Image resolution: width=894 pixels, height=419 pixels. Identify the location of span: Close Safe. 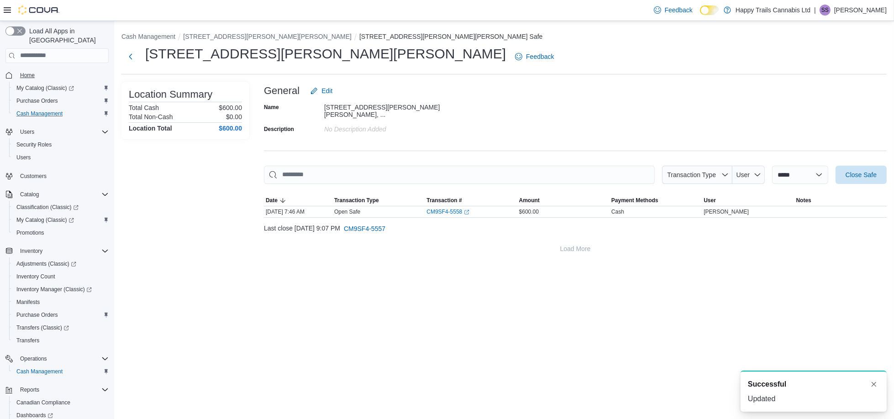
(861, 175).